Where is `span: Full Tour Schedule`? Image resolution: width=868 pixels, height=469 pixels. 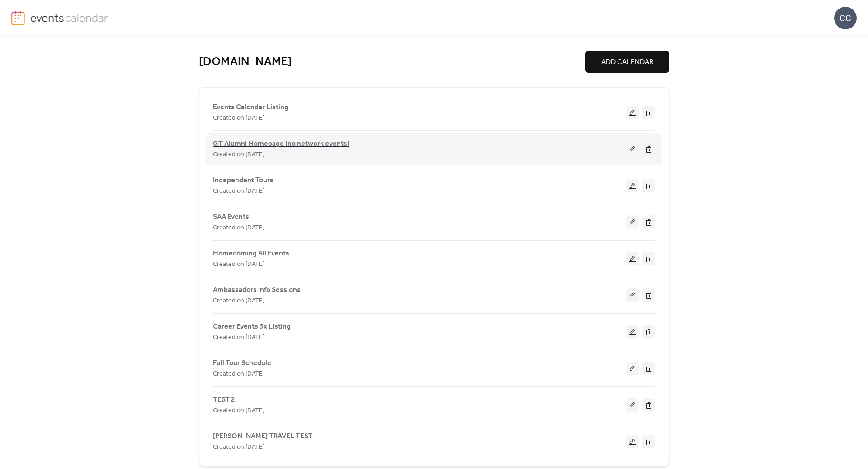 span: Full Tour Schedule is located at coordinates (242, 364).